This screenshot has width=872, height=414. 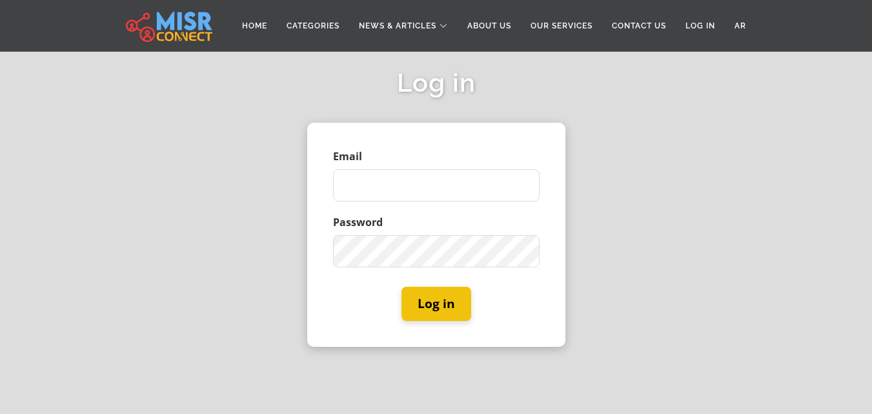 I want to click on label: Password, so click(x=436, y=222).